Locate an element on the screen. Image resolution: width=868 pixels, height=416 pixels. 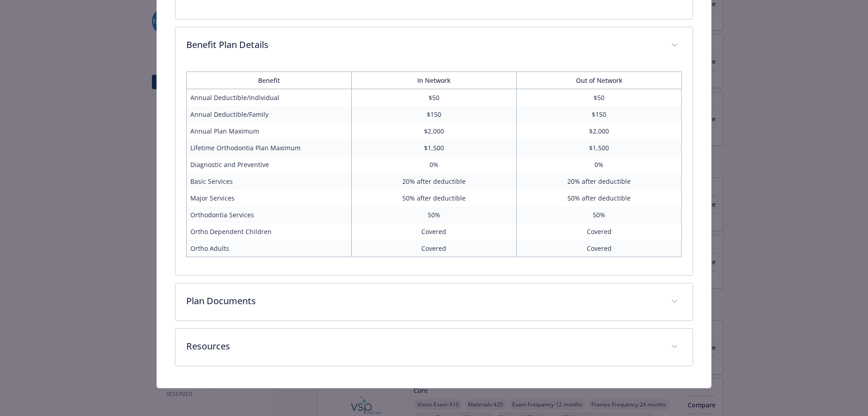
td: Annual Deductible/Individual is located at coordinates (269, 97).